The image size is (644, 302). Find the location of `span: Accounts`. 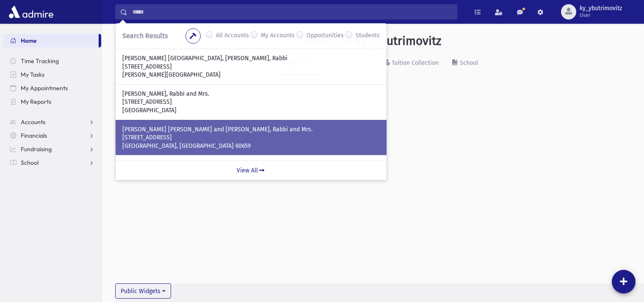

span: Accounts is located at coordinates (33, 122).